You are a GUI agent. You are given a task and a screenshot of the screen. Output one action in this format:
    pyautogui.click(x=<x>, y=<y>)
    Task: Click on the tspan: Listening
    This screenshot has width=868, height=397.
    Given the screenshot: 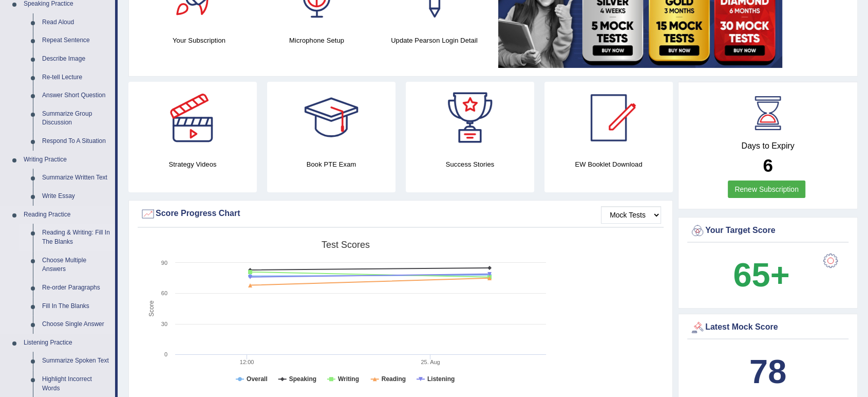 What is the action you would take?
    pyautogui.click(x=441, y=379)
    